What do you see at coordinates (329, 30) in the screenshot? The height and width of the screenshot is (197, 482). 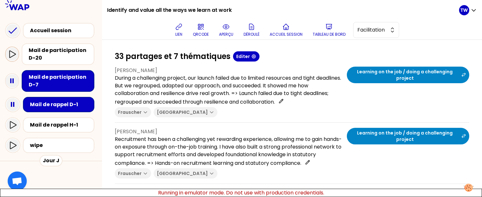 I see `button: Tableau de bord` at bounding box center [329, 30].